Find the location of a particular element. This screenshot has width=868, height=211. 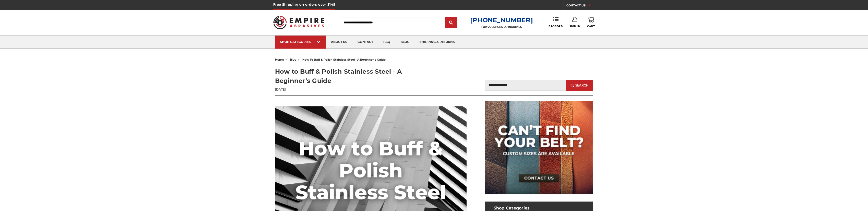

h1: How to Buff & Polish Stainless Steel - A Beginner’s Guide is located at coordinates (355, 76).